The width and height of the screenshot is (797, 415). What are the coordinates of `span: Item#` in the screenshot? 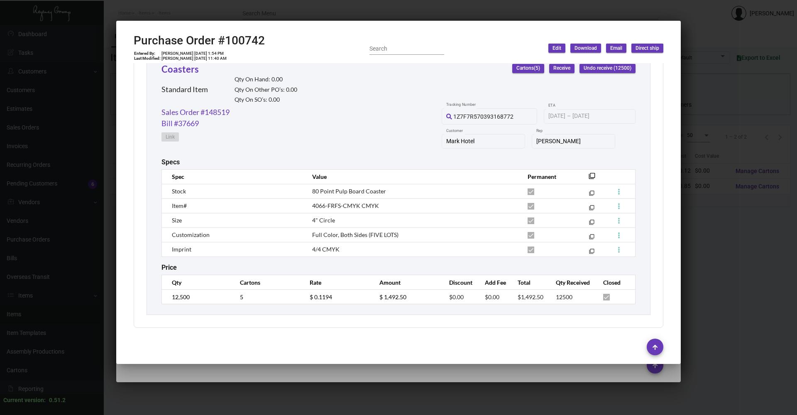 It's located at (179, 205).